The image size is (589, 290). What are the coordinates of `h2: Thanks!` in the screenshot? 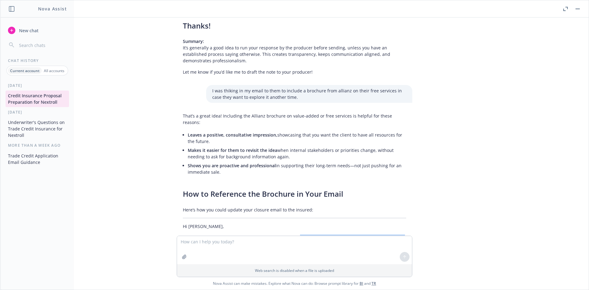 It's located at (295, 26).